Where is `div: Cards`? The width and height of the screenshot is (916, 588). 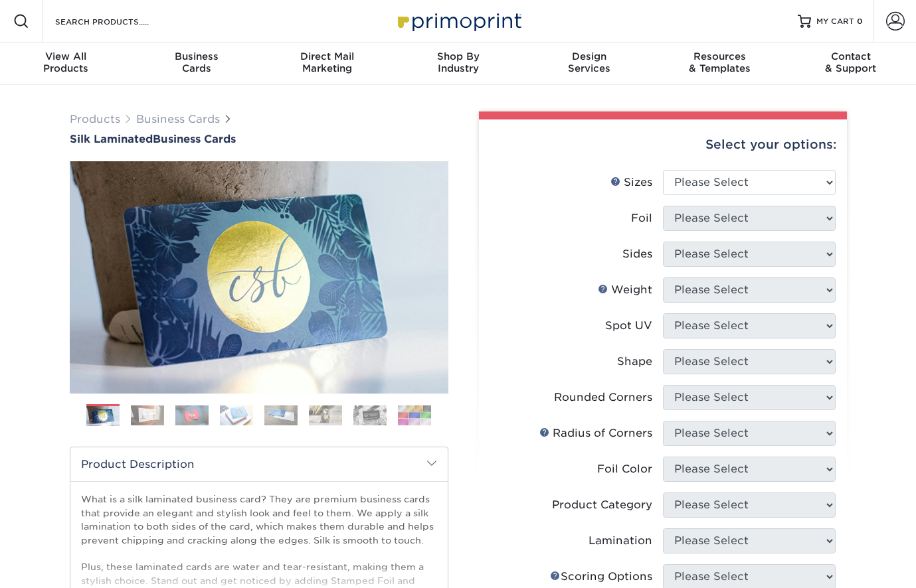 div: Cards is located at coordinates (196, 62).